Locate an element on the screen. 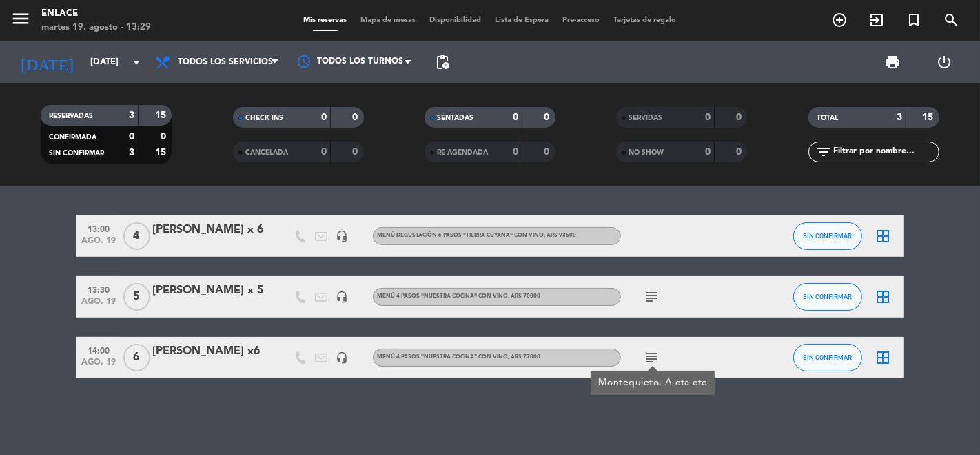 The image size is (980, 455). span: Lista de Espera is located at coordinates (522, 20).